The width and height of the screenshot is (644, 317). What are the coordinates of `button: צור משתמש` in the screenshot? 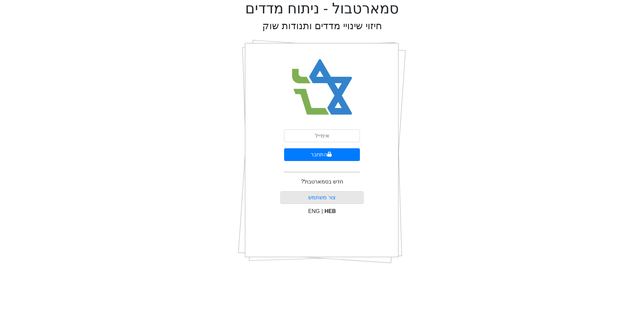 It's located at (322, 198).